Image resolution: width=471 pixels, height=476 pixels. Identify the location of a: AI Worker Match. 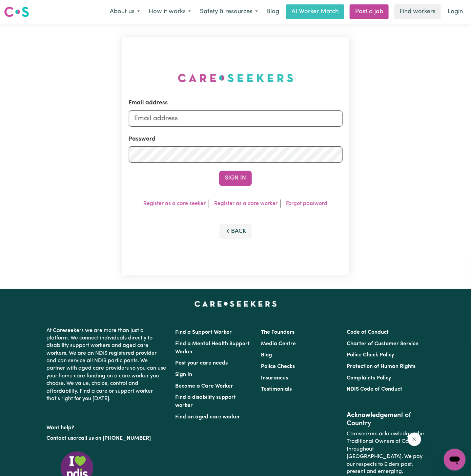
(315, 12).